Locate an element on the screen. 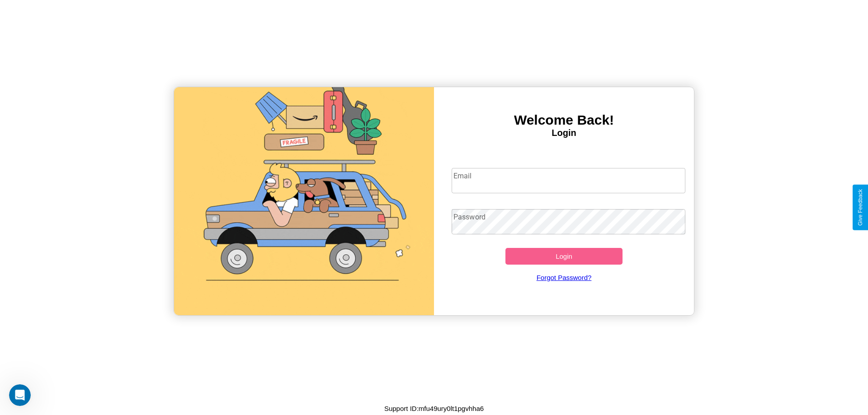  div: Give Feedback is located at coordinates (860, 207).